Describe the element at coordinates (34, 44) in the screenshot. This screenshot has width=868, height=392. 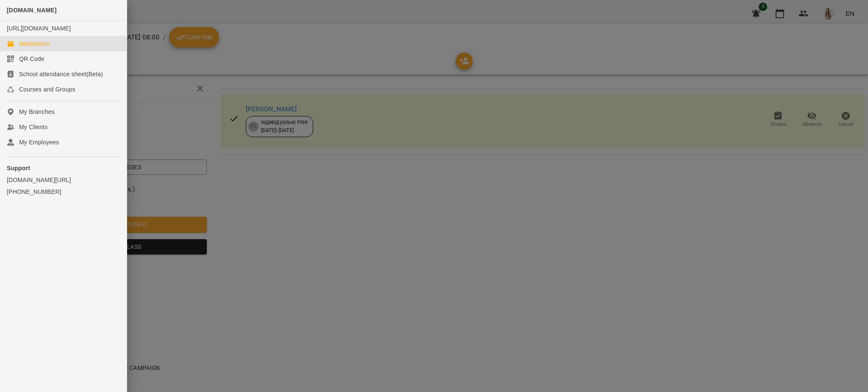
I see `div: Attendance` at that location.